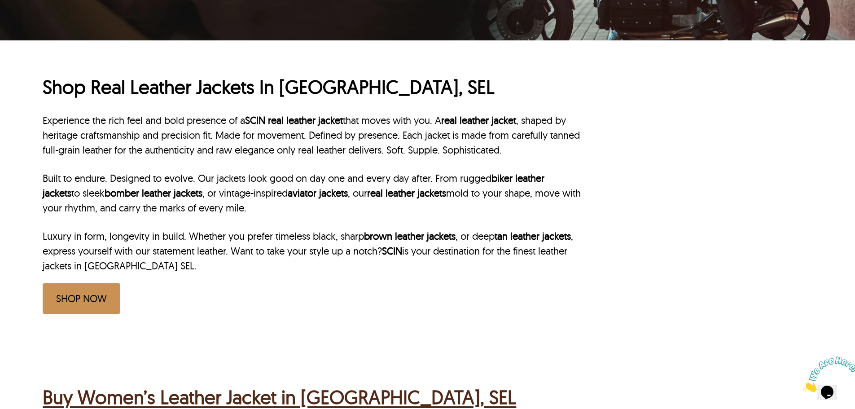 This screenshot has height=409, width=855. Describe the element at coordinates (410, 236) in the screenshot. I see `a: brown leather jackets` at that location.